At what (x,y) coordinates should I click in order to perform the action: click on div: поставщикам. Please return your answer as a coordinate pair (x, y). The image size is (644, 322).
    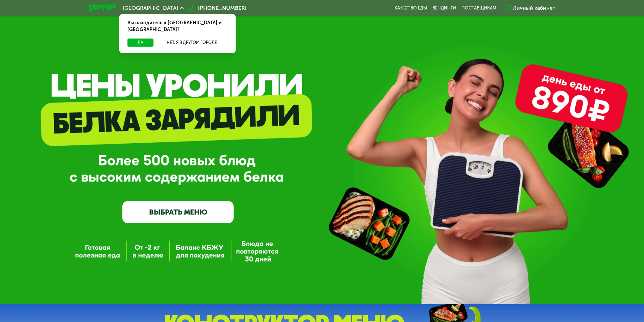
    Looking at the image, I should click on (478, 8).